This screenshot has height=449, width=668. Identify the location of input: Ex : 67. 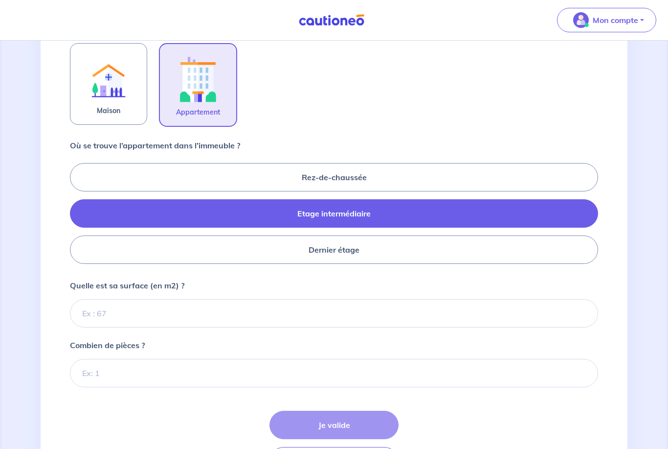
(334, 313).